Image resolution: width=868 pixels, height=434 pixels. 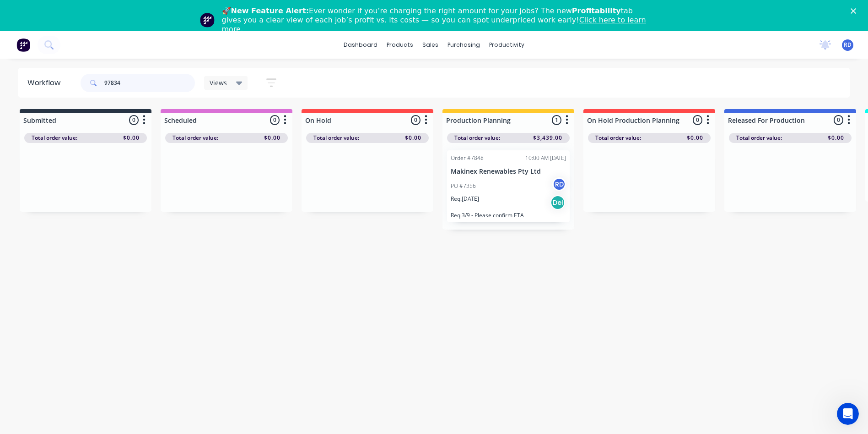 I want to click on div: productivity, so click(x=507, y=45).